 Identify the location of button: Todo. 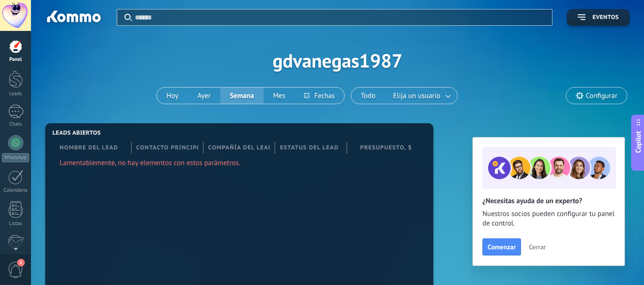
(368, 95).